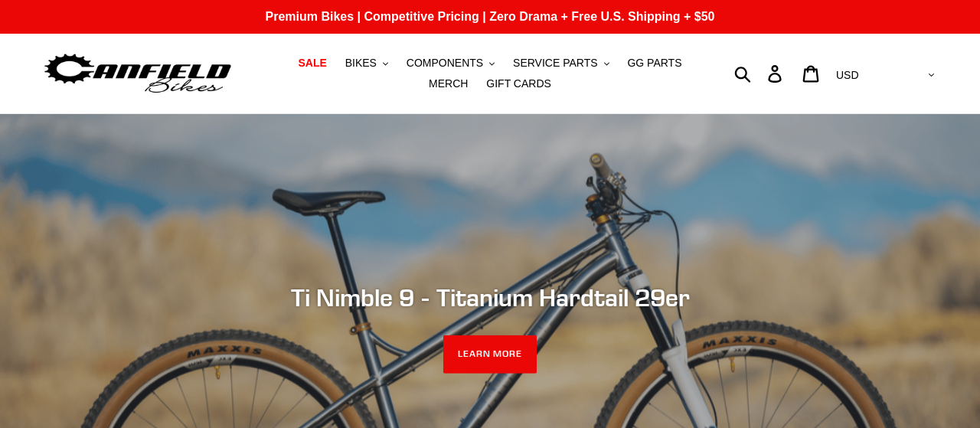 The image size is (980, 428). I want to click on span: MERCH, so click(448, 84).